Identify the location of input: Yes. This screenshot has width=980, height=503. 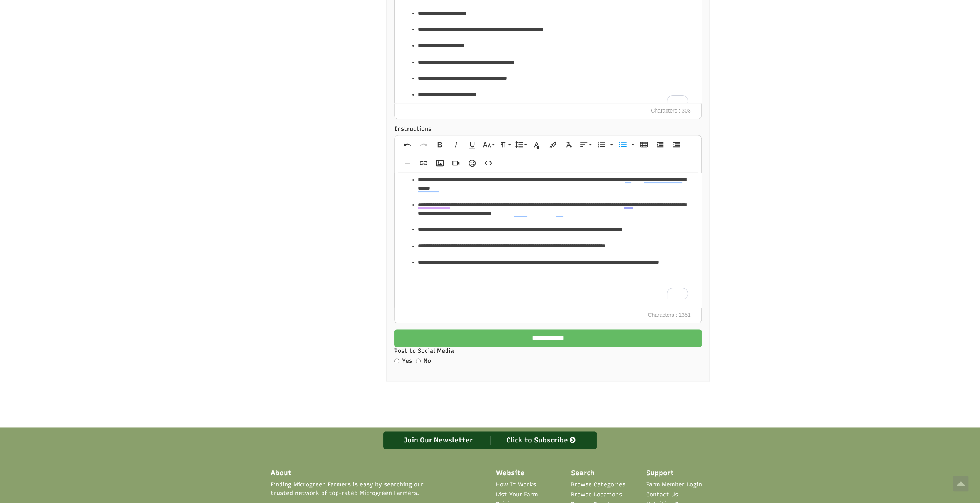
(397, 361).